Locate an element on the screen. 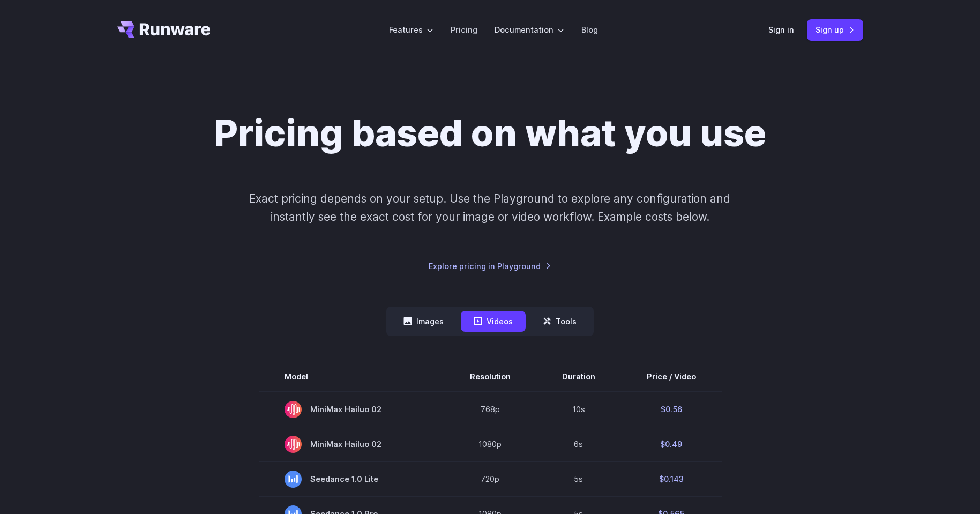  td: 10s is located at coordinates (579, 410).